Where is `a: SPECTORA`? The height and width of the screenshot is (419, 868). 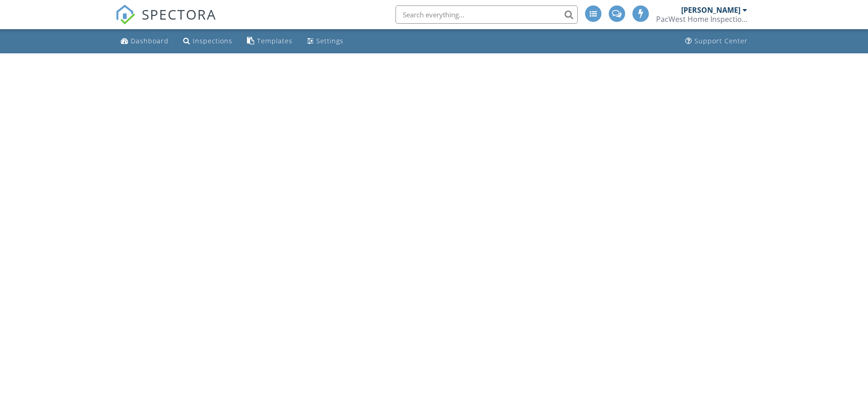
a: SPECTORA is located at coordinates (166, 22).